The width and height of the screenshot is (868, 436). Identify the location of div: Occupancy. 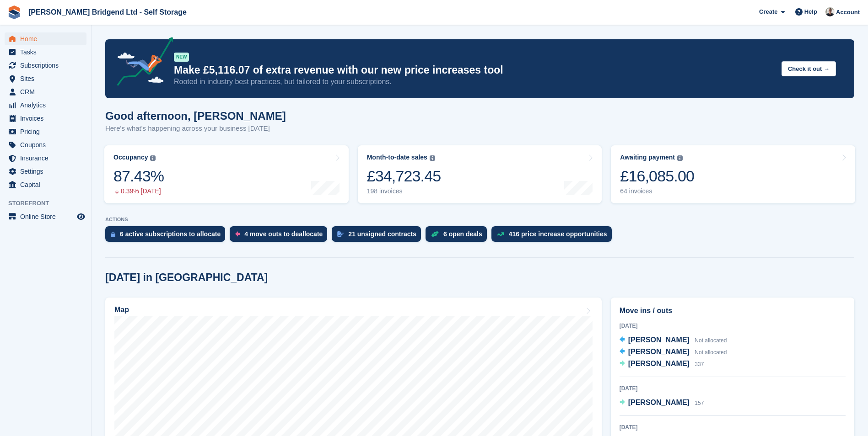
(130, 157).